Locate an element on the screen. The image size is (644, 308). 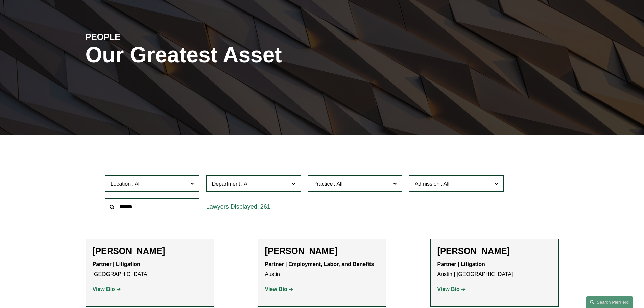
span: 261 is located at coordinates (266, 207).